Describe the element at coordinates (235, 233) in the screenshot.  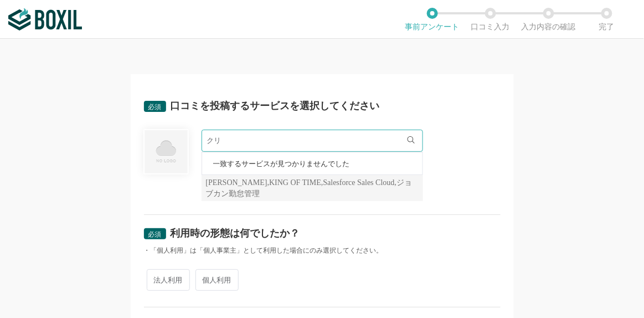
I see `div: 利用時の形態は何でしたか？` at that location.